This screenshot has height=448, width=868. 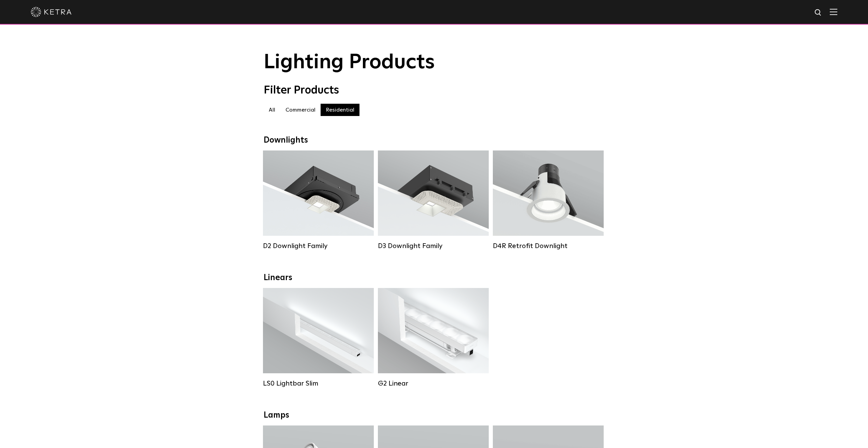 I want to click on div: D4R Retrofit Downlight, so click(x=548, y=245).